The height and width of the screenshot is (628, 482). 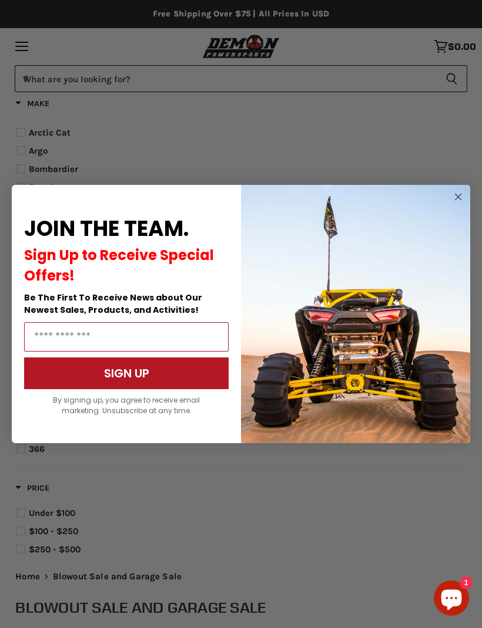 I want to click on inbox-online-store-chat: Shopify online store chat, so click(x=451, y=600).